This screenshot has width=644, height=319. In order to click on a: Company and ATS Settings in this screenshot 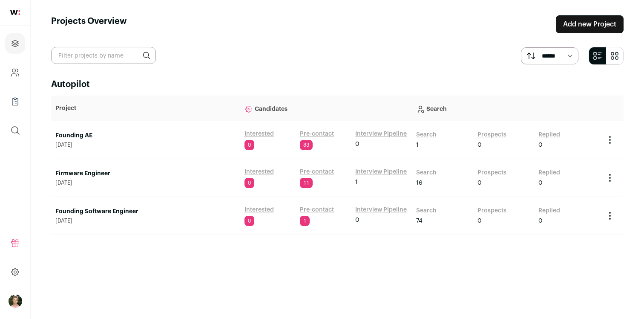, I will do `click(15, 73)`.